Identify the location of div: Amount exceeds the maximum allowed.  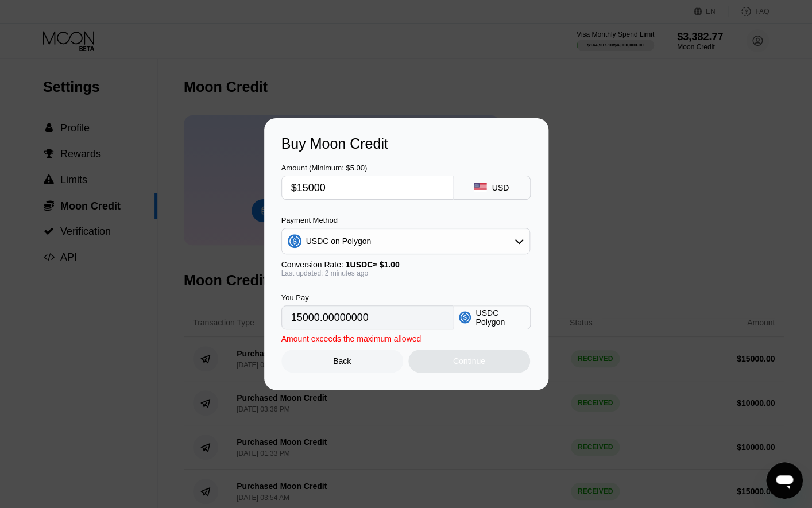
(351, 339).